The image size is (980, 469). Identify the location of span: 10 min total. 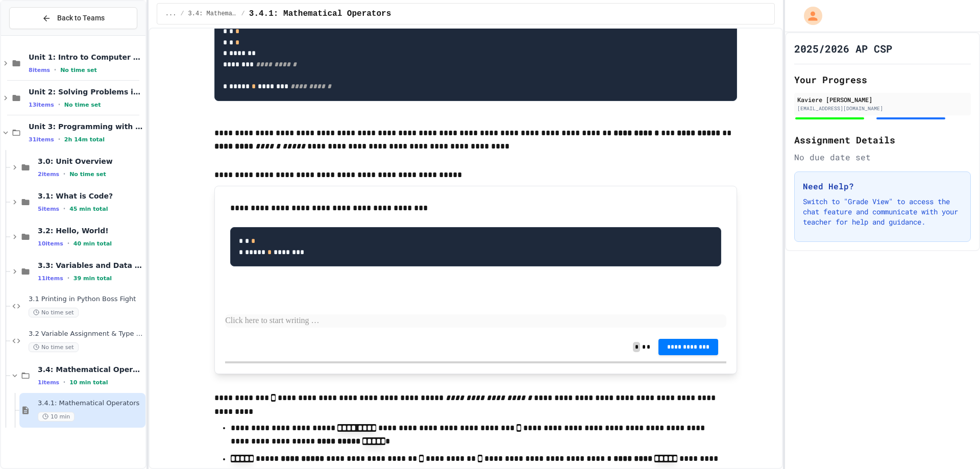
(88, 383).